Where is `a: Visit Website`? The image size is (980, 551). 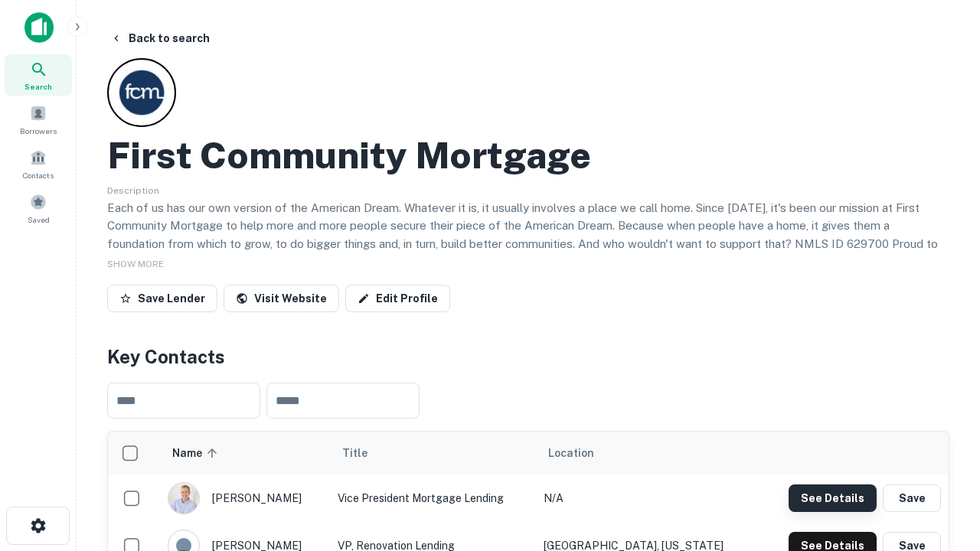 a: Visit Website is located at coordinates (281, 298).